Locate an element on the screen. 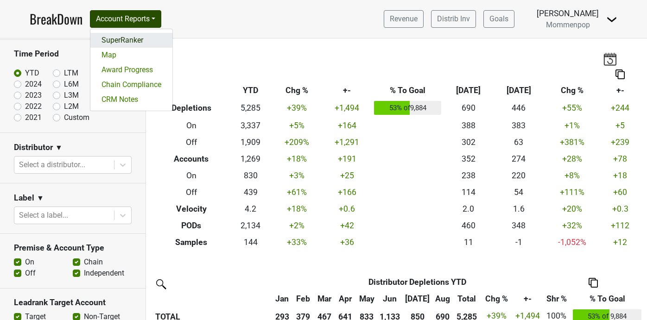 Image resolution: width=647 pixels, height=320 pixels. th: Depletions is located at coordinates (191, 109).